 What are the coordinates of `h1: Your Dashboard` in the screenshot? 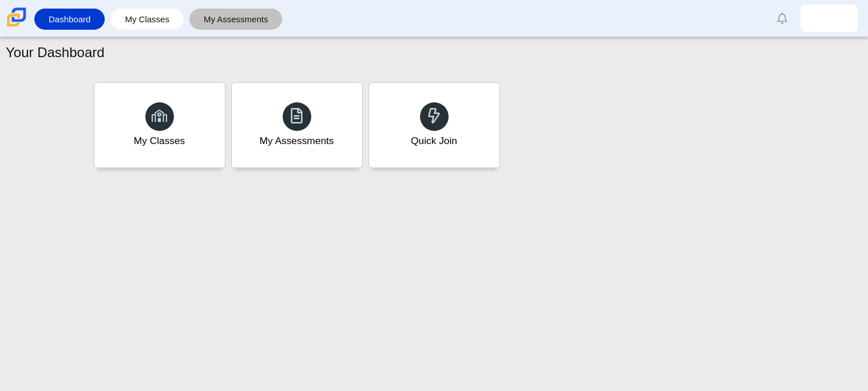 It's located at (55, 53).